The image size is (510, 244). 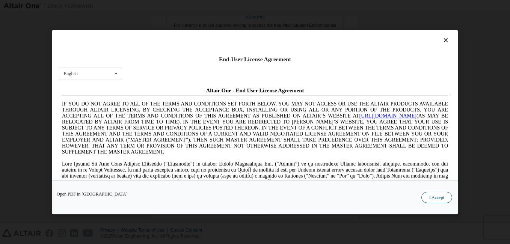 What do you see at coordinates (196, 6) in the screenshot?
I see `span: Altair One - End User License Agreement` at bounding box center [196, 6].